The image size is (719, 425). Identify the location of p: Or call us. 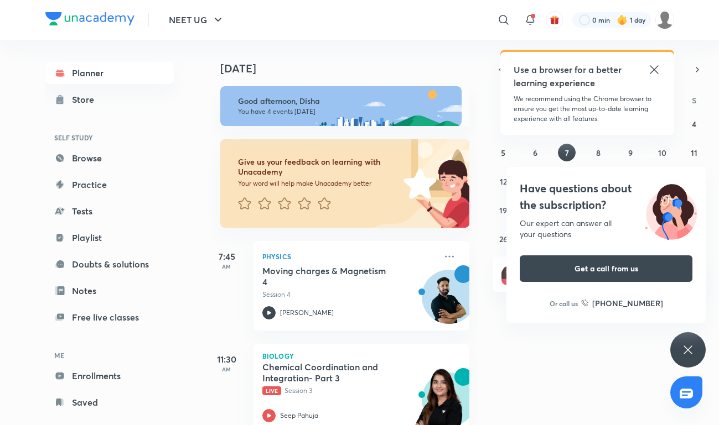
(563, 304).